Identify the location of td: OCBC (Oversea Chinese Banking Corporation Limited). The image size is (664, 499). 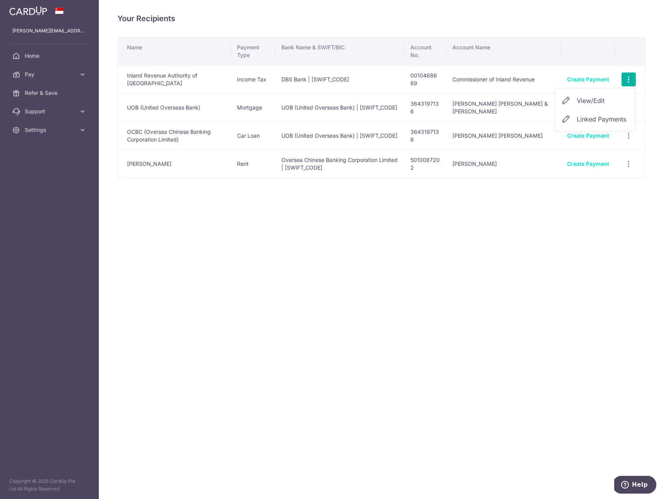
(174, 135).